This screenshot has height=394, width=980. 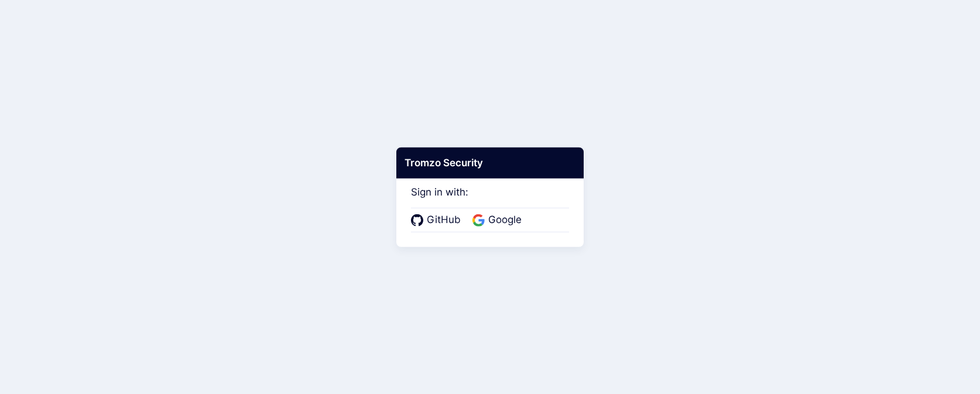 I want to click on a: GitHub, so click(x=437, y=220).